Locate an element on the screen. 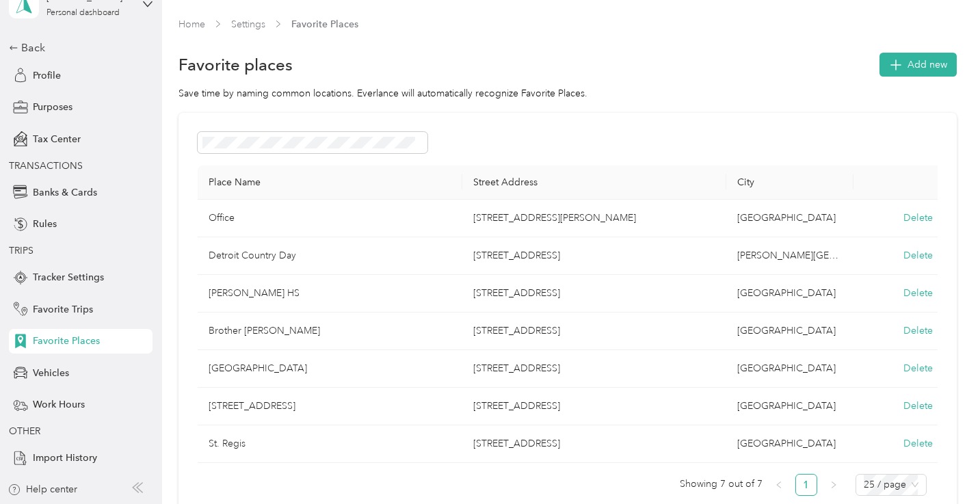  td: Marian HS is located at coordinates (330, 293).